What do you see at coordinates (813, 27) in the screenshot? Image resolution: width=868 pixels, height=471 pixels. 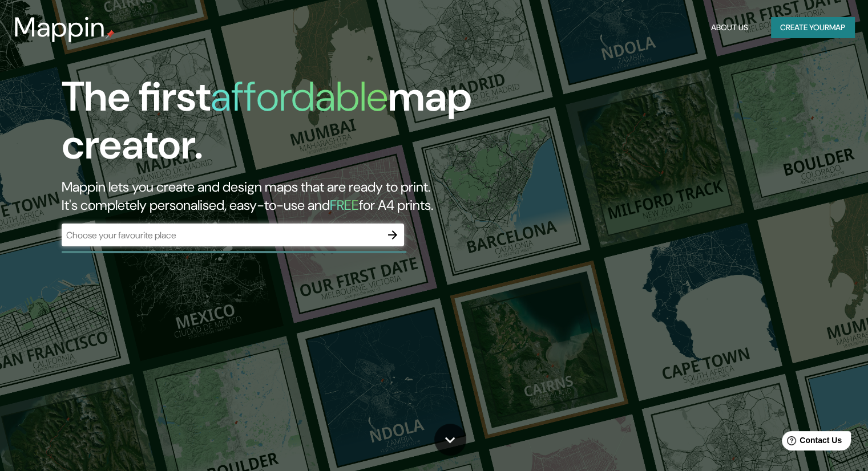 I see `button: Create yourmap` at bounding box center [813, 27].